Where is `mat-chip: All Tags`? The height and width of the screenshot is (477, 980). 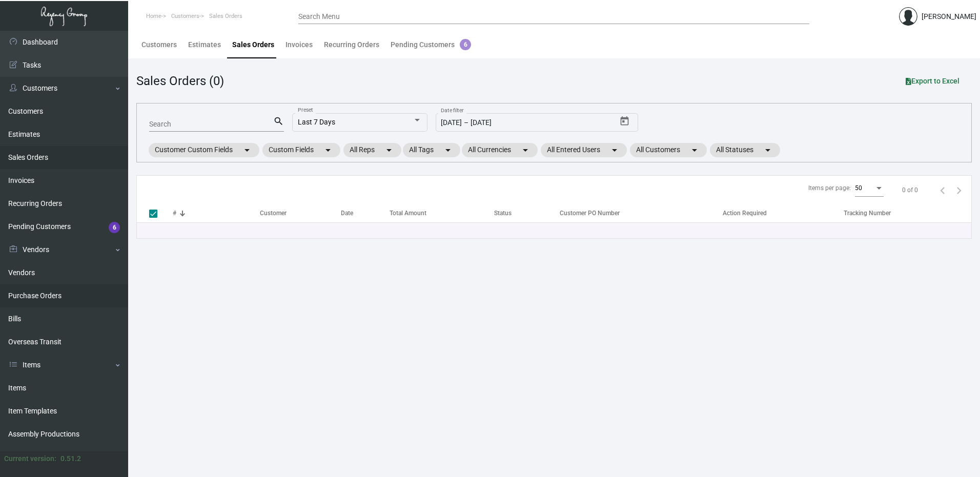
mat-chip: All Tags is located at coordinates (432, 150).